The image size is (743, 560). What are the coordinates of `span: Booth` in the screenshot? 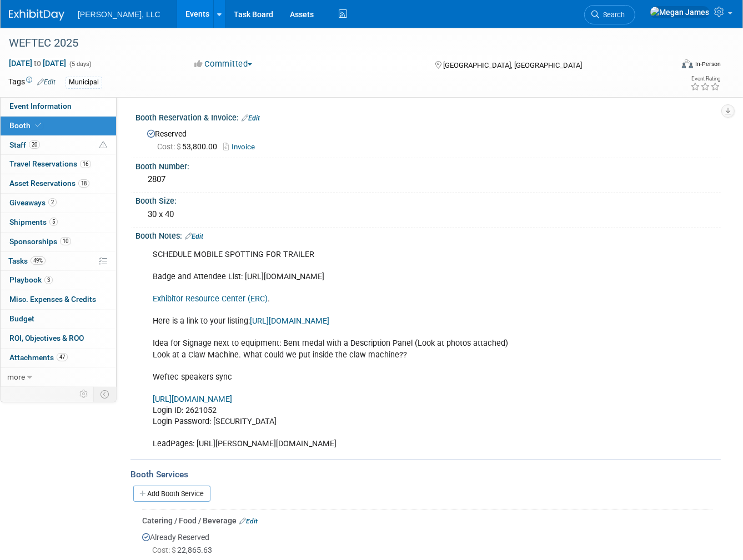 It's located at (26, 125).